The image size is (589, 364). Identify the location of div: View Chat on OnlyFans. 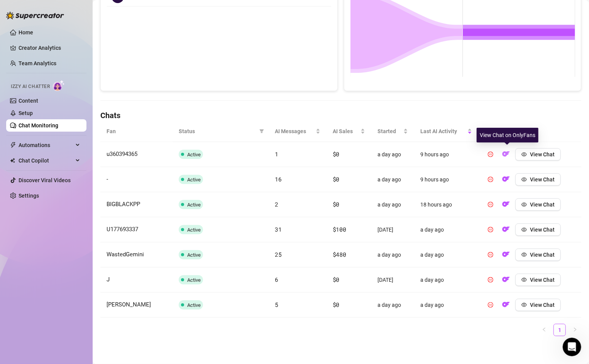
(508, 135).